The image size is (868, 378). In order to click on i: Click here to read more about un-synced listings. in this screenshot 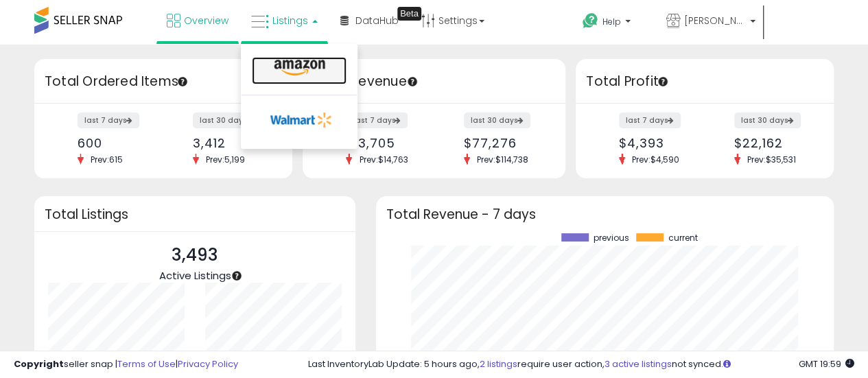, I will do `click(727, 364)`.